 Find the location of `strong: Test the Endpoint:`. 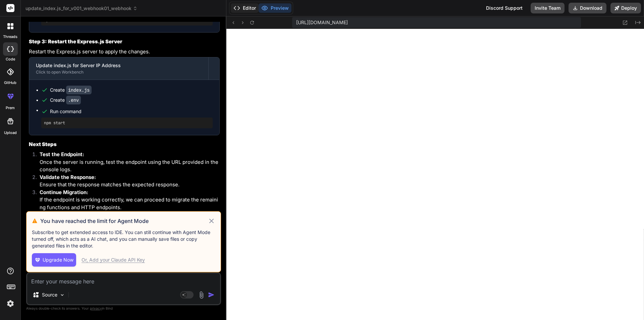

strong: Test the Endpoint: is located at coordinates (62, 154).